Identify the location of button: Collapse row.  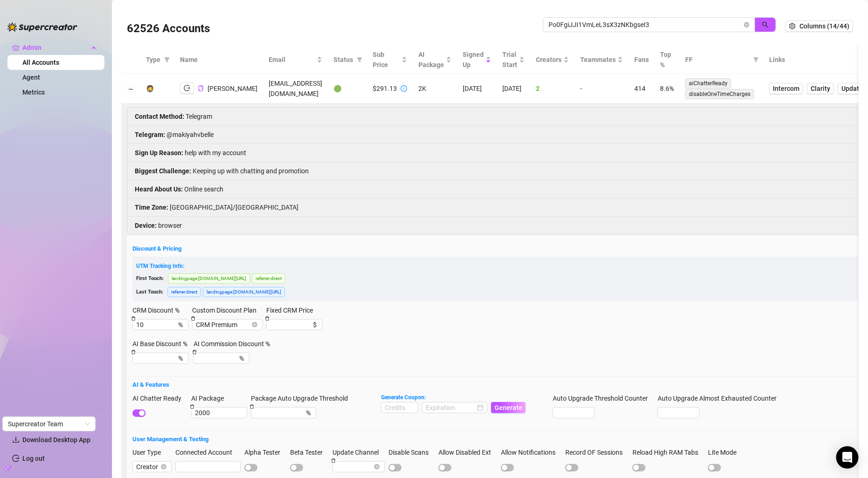
(131, 89).